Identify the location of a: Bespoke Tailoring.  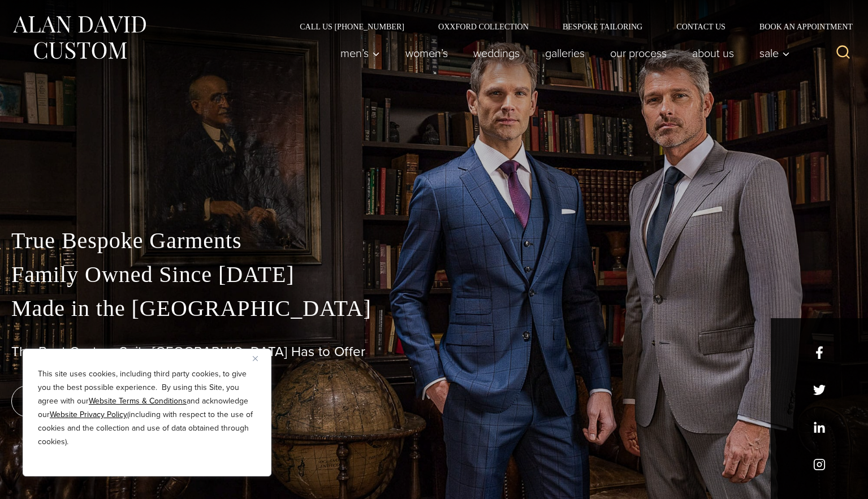
(602, 26).